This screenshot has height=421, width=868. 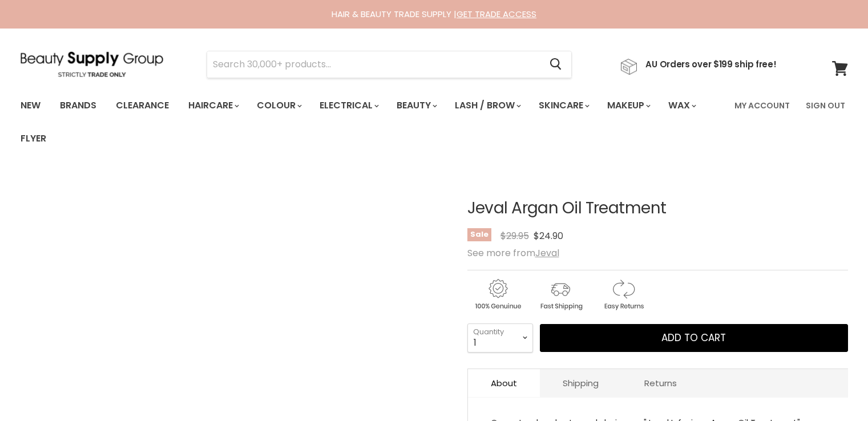 I want to click on span: See more from, so click(x=513, y=253).